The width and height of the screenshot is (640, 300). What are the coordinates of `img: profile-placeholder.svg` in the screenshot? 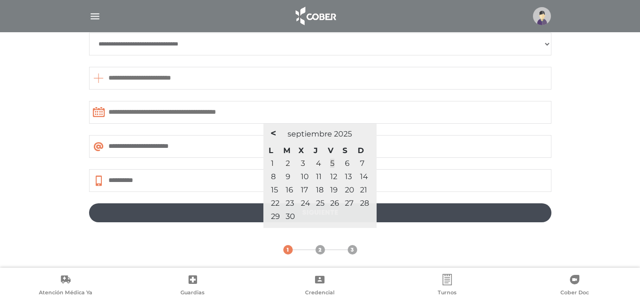 It's located at (542, 16).